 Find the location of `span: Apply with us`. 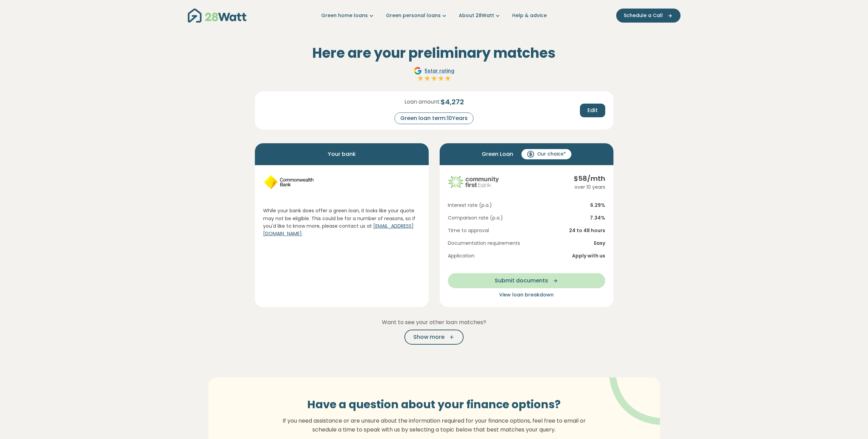

span: Apply with us is located at coordinates (588, 256).